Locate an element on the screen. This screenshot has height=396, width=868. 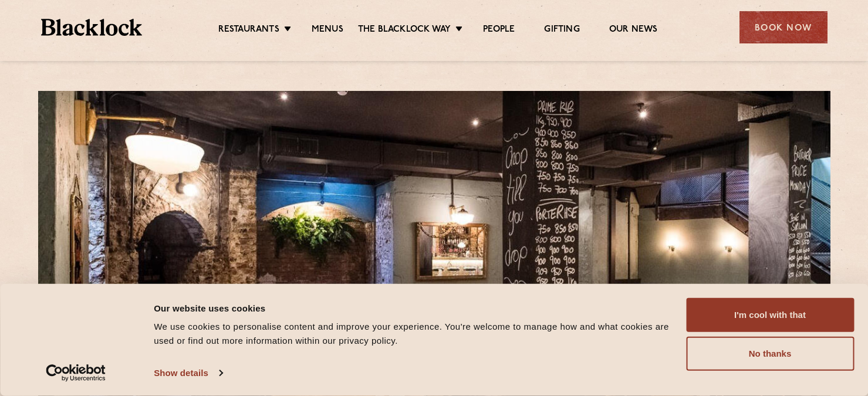
a: Restaurants is located at coordinates (248, 31).